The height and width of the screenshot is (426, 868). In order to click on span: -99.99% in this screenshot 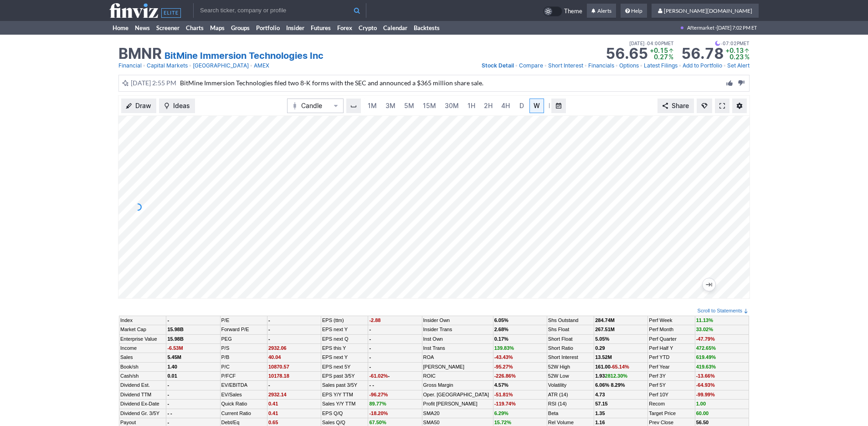, I will do `click(706, 395)`.